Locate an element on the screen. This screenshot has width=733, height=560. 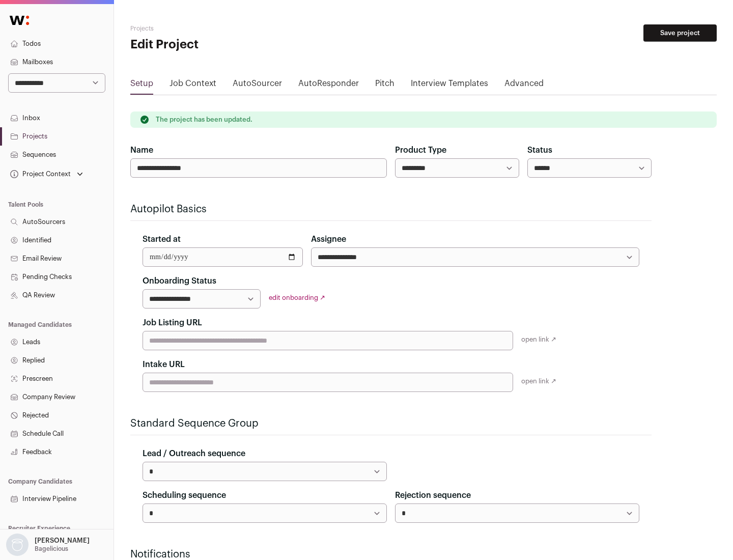
a: Job Context is located at coordinates (193, 85).